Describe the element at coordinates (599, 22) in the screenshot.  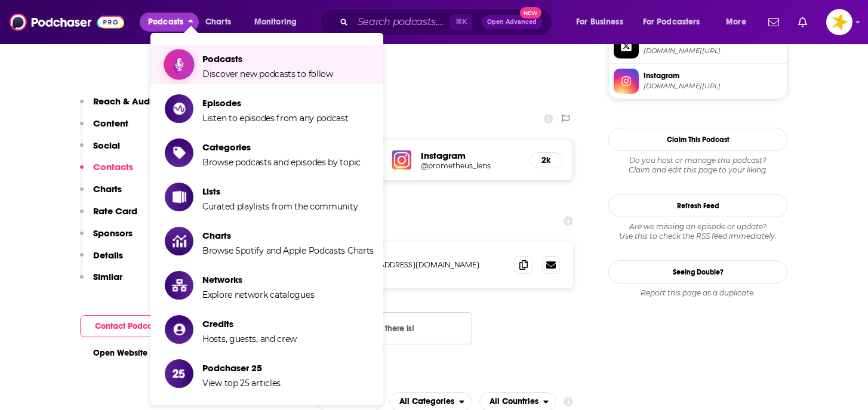
I see `span: For Business` at that location.